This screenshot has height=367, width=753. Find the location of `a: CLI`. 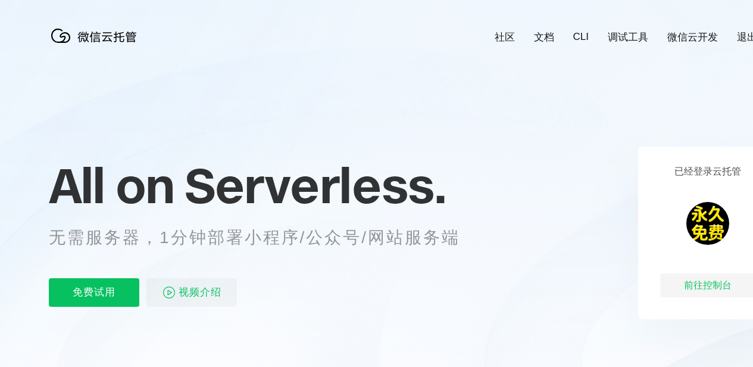

a: CLI is located at coordinates (581, 37).